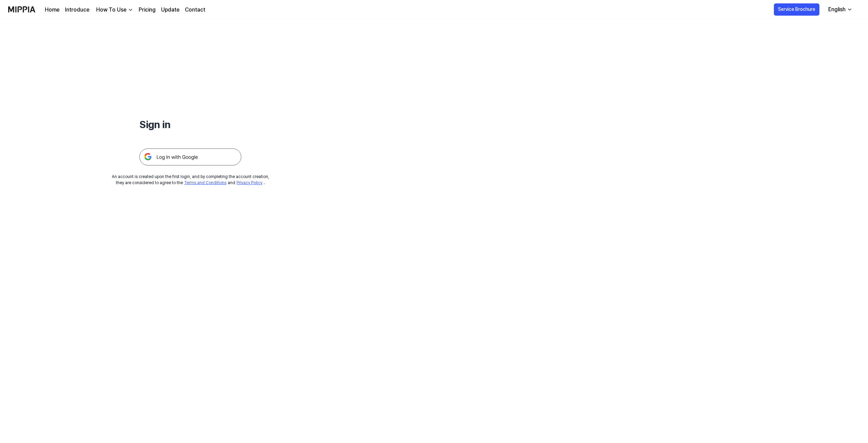  Describe the element at coordinates (206, 183) in the screenshot. I see `a: Terms and Conditions` at that location.